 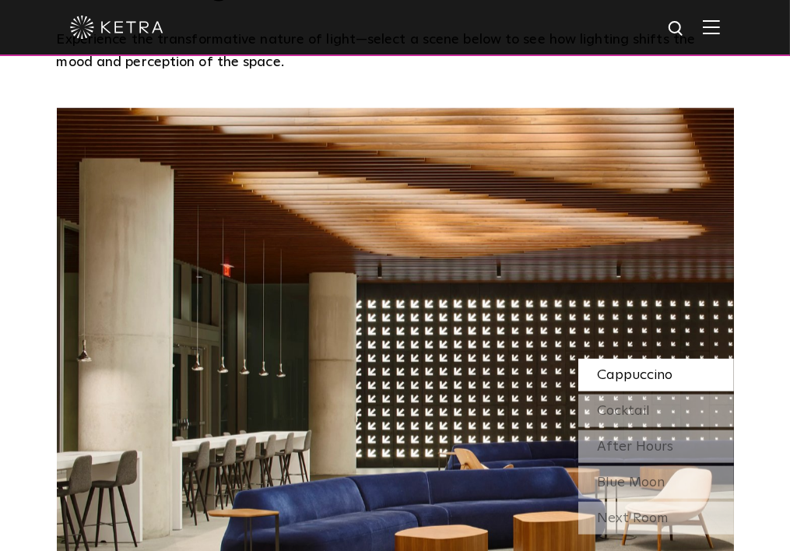 I want to click on span: Blue Moon, so click(x=631, y=483).